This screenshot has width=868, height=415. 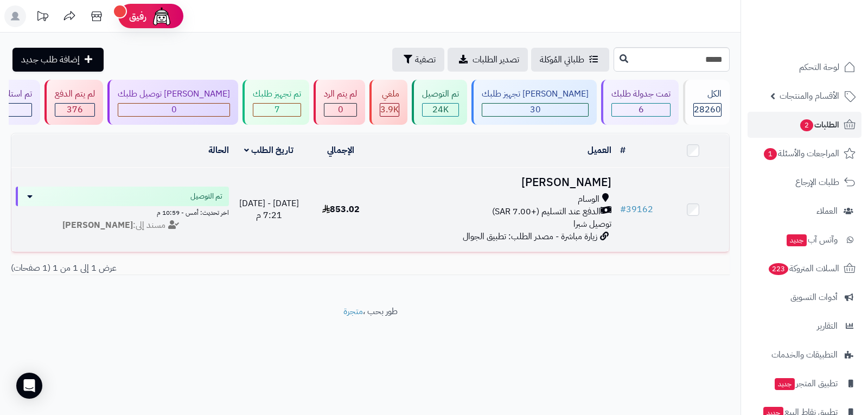 I want to click on a: الحالة, so click(x=218, y=150).